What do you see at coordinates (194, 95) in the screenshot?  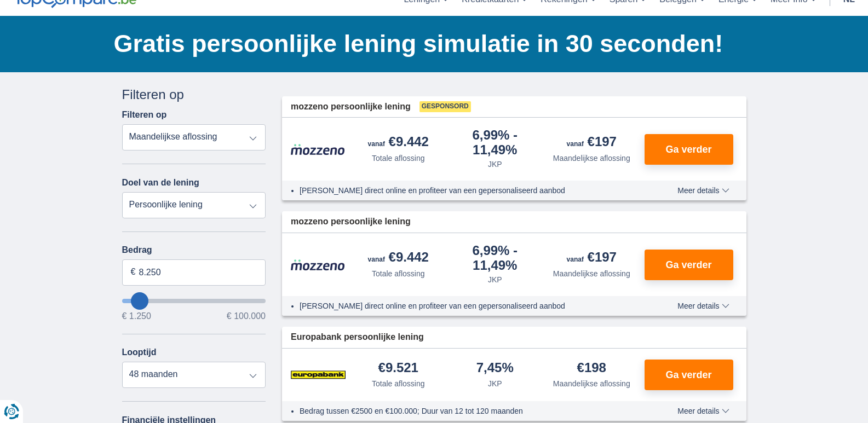 I see `div: Filteren op` at bounding box center [194, 95].